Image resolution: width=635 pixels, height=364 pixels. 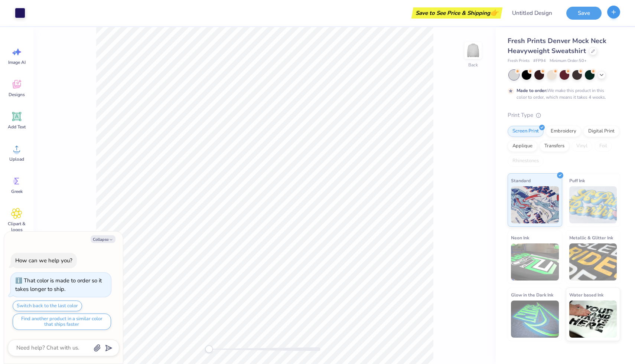 I want to click on div: Vinyl, so click(x=582, y=146).